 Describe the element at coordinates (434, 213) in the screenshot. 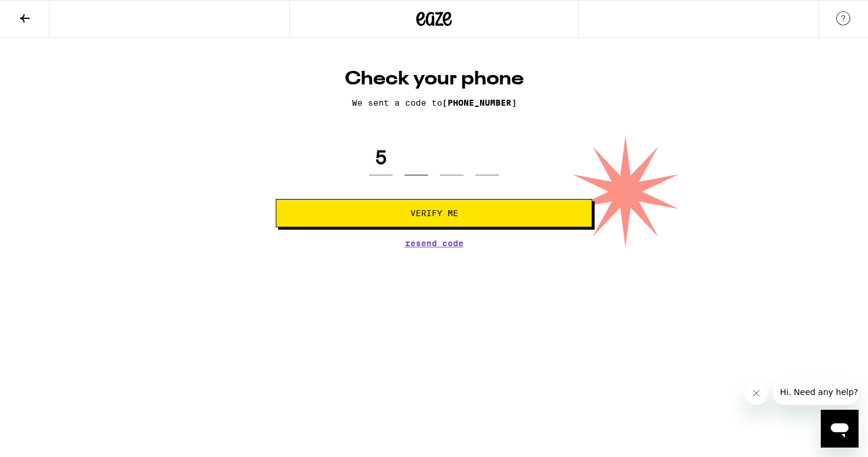

I see `span: Verify Me` at that location.